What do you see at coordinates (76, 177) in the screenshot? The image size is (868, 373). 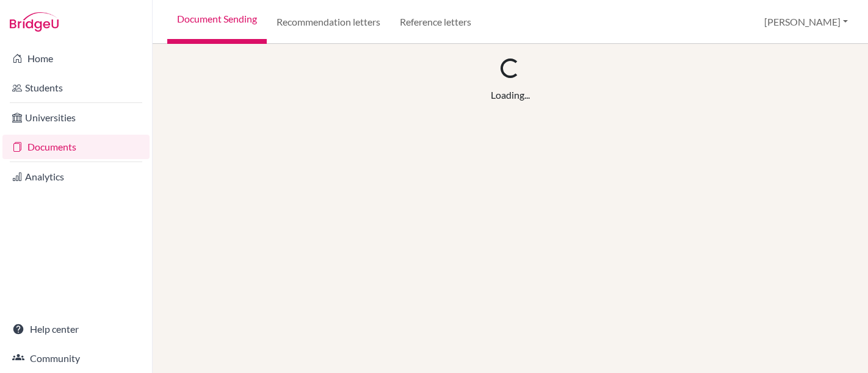 I see `a: Analytics` at bounding box center [76, 177].